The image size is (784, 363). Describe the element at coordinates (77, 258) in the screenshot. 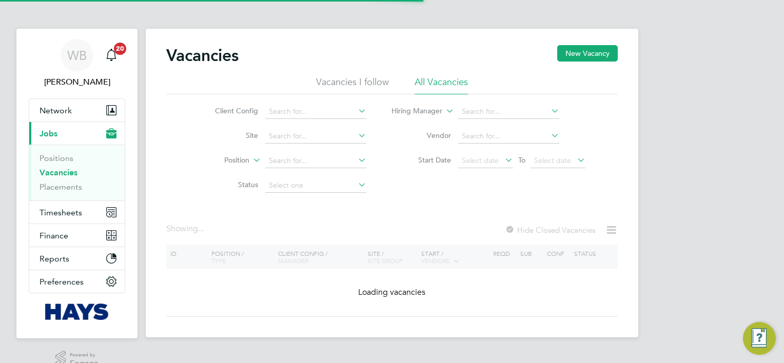

I see `button: Reports` at that location.